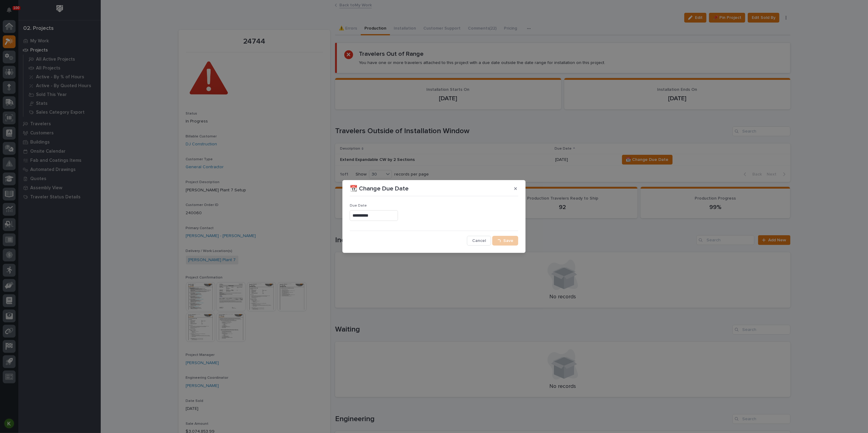 The height and width of the screenshot is (433, 868). Describe the element at coordinates (358, 206) in the screenshot. I see `span: Due Date` at that location.